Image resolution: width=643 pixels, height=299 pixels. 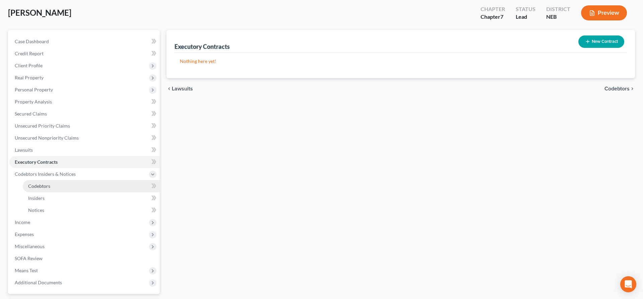 I want to click on span: 7, so click(x=502, y=16).